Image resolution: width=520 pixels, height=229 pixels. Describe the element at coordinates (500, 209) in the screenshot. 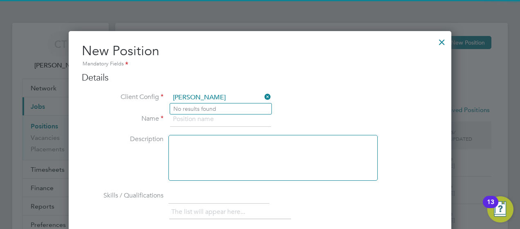

I see `button: Open Resource Center, 13 new notifications` at that location.